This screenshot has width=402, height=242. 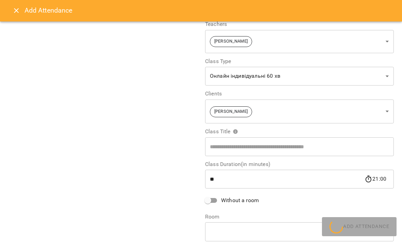 I want to click on div: Онлайн індивідуальні 60 хв, so click(x=300, y=77).